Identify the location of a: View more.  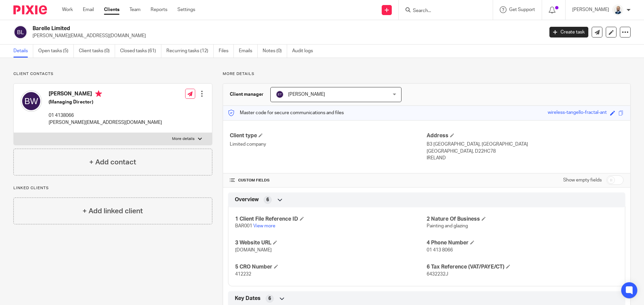
(264, 226).